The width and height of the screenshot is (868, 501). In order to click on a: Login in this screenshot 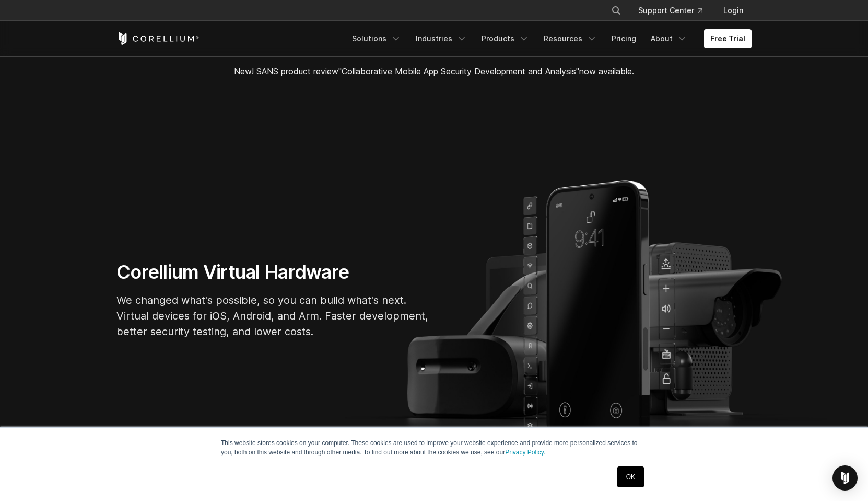, I will do `click(733, 11)`.